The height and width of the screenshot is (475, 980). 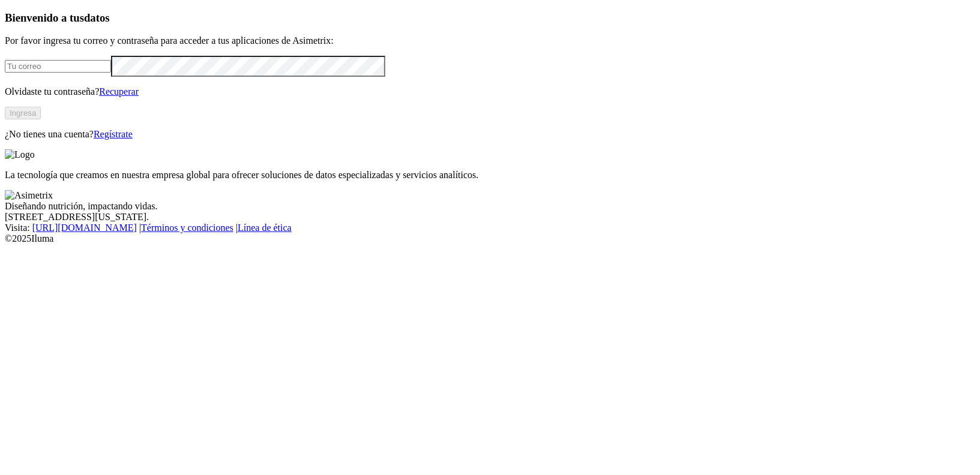 What do you see at coordinates (20, 155) in the screenshot?
I see `img: Logo` at bounding box center [20, 155].